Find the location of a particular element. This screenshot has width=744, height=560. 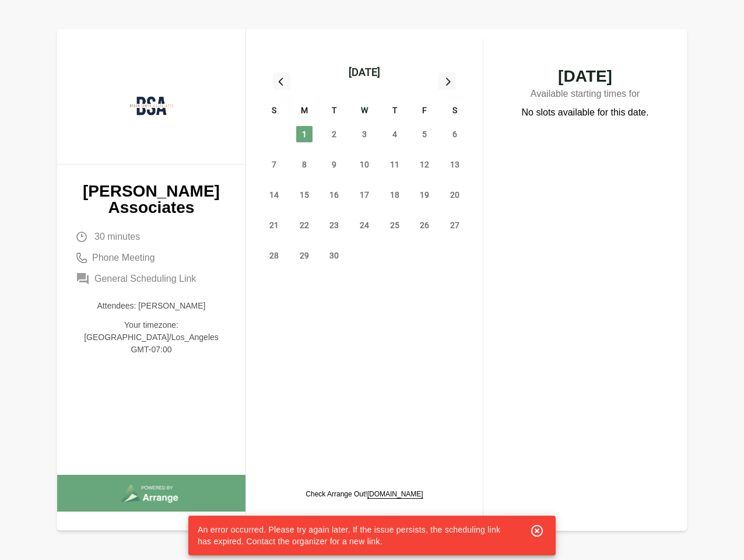

span: Tuesday, September 23, 2025 is located at coordinates (334, 225).